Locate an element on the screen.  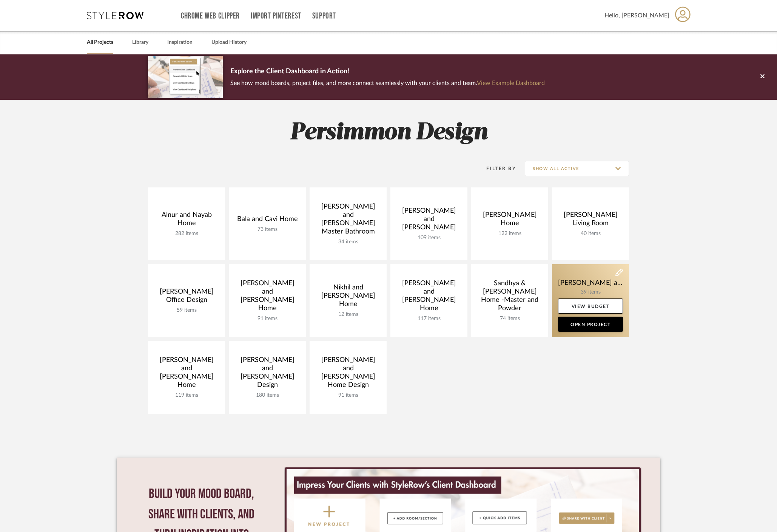
div: 122 items is located at coordinates (510, 233).